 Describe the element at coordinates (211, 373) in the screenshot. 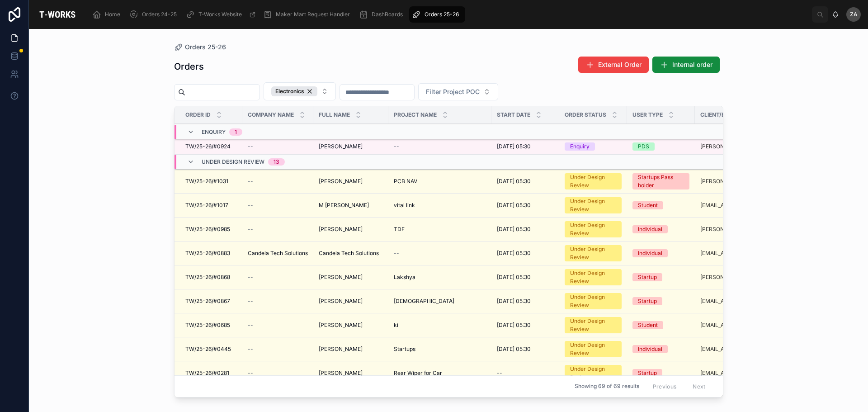

I see `a: TW/25-26/#0281` at that location.